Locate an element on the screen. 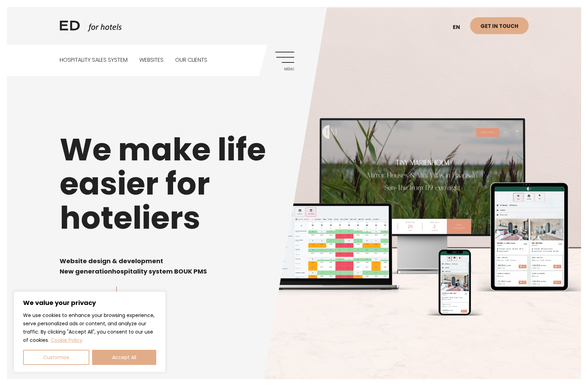 The height and width of the screenshot is (386, 588). a: Websites is located at coordinates (151, 60).